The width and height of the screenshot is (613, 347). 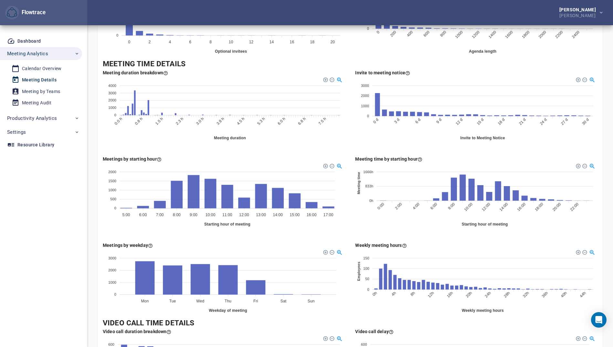 What do you see at coordinates (439, 121) in the screenshot?
I see `tspan: 9 d` at bounding box center [439, 121].